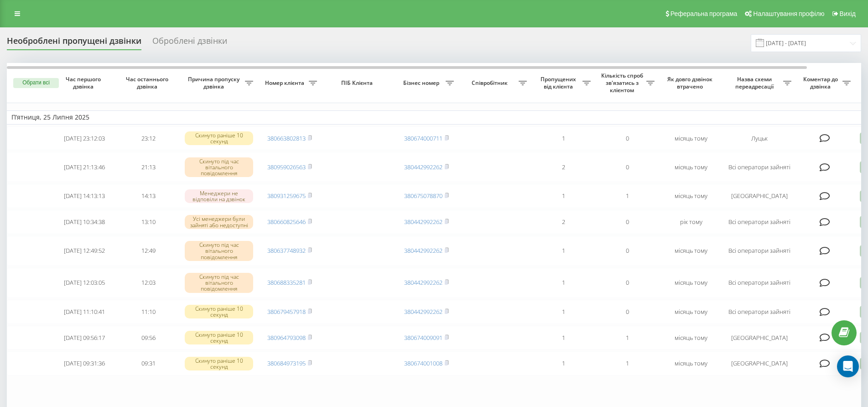  I want to click on td: 12:49, so click(148, 251).